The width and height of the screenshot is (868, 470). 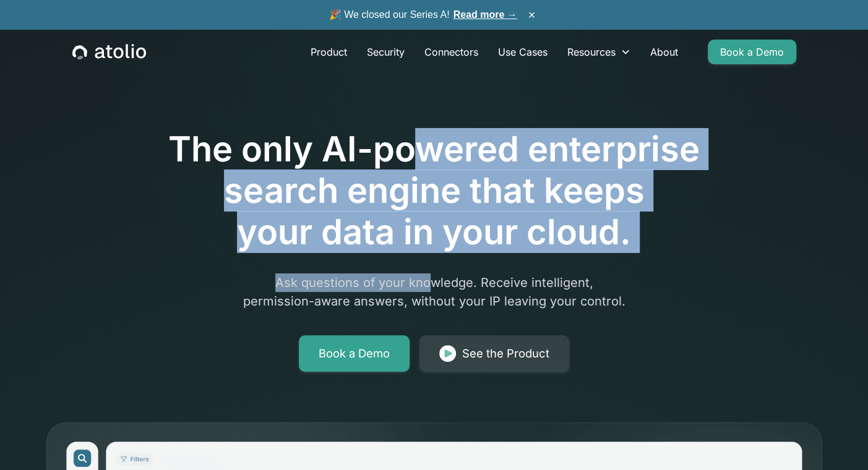 What do you see at coordinates (109, 52) in the screenshot?
I see `a: home` at bounding box center [109, 52].